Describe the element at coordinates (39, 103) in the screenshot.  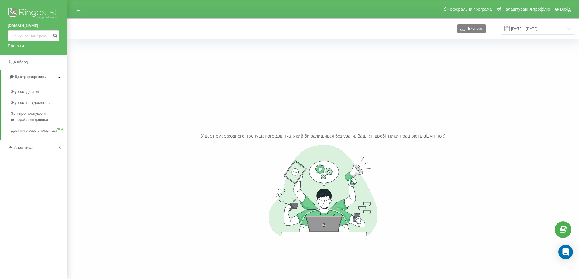
I see `a: Журнал повідомлень` at that location.